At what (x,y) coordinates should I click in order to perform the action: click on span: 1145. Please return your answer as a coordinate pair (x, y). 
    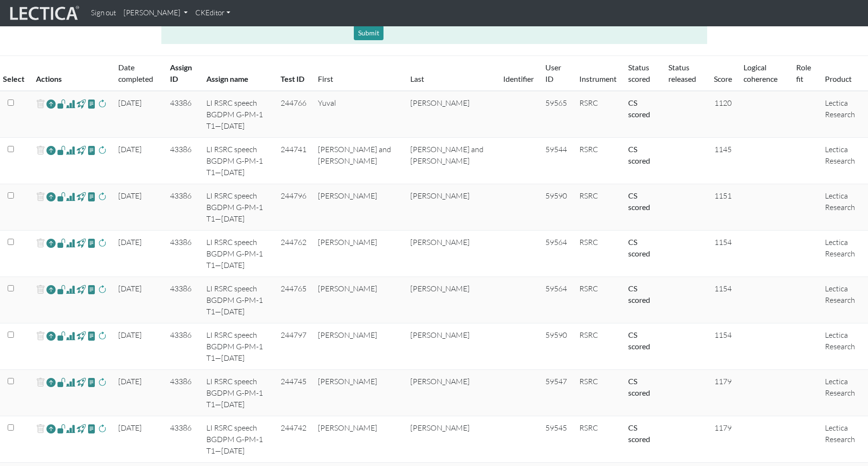
    Looking at the image, I should click on (723, 149).